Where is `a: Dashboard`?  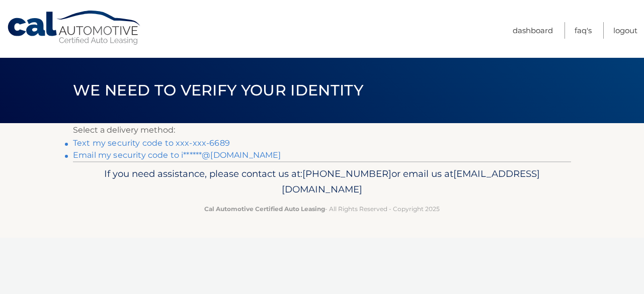 a: Dashboard is located at coordinates (533, 30).